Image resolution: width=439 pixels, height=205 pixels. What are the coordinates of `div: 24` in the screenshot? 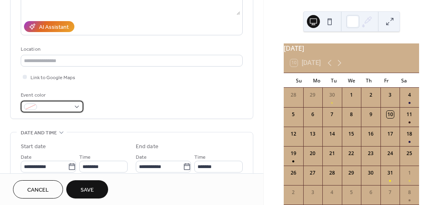 It's located at (390, 154).